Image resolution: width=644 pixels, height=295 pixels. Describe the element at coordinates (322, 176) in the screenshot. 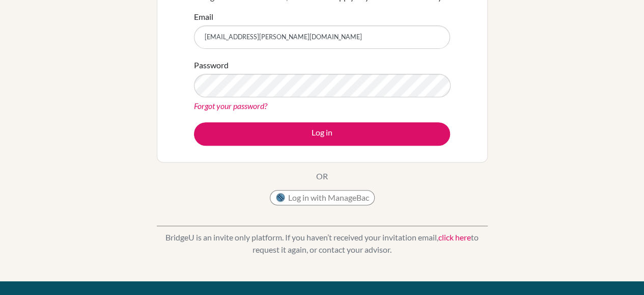

I see `p: OR` at that location.